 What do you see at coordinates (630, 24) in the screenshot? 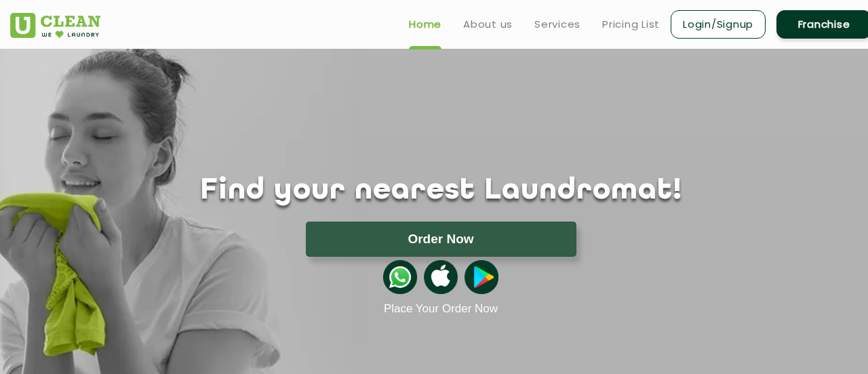
I see `a: Pricing List` at bounding box center [630, 24].